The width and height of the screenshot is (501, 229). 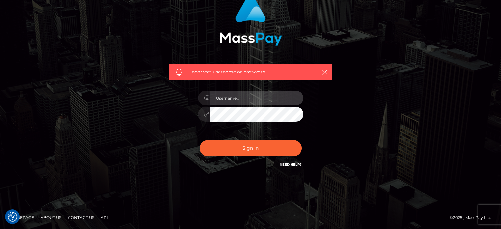 What do you see at coordinates (22, 217) in the screenshot?
I see `a: Homepage` at bounding box center [22, 217].